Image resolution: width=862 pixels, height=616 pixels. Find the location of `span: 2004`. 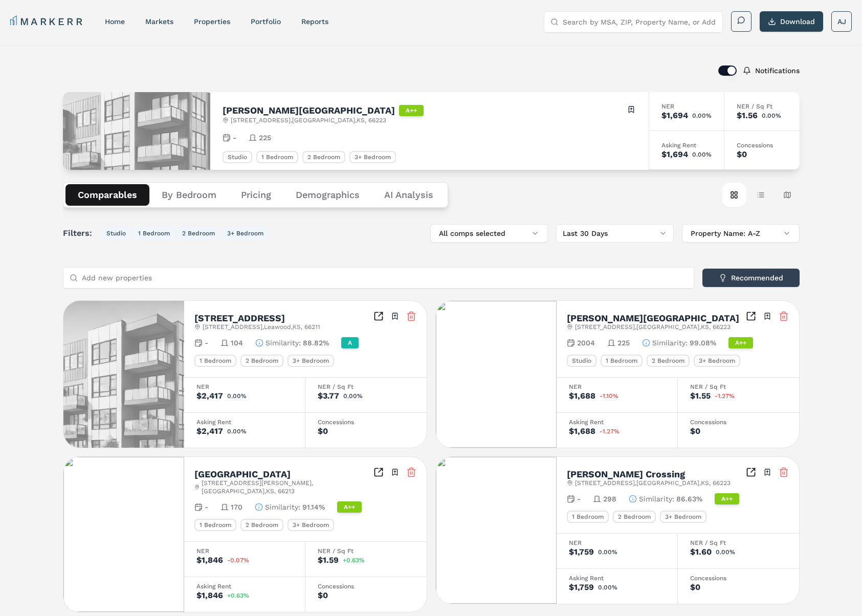

span: 2004 is located at coordinates (586, 343).